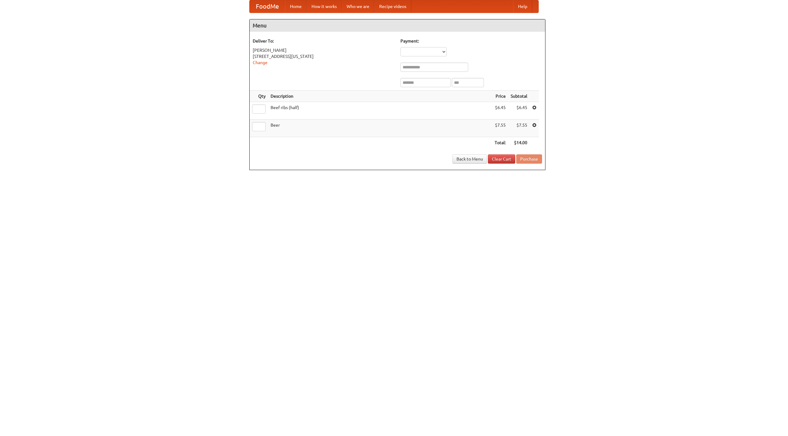  Describe the element at coordinates (500, 96) in the screenshot. I see `th: Price` at that location.